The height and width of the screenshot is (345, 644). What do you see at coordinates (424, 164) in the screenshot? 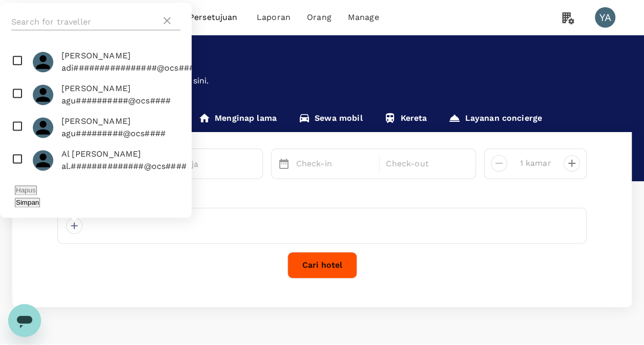
I see `p: Check-out` at bounding box center [424, 164].